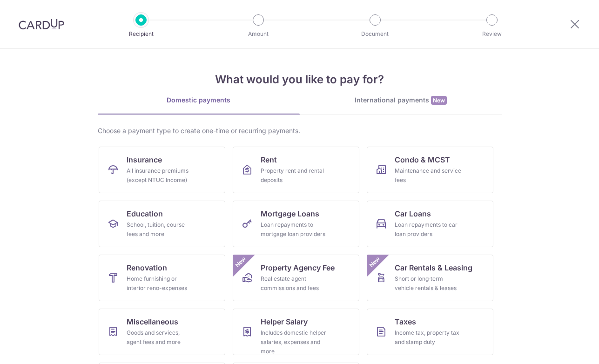  Describe the element at coordinates (294, 175) in the screenshot. I see `div: Property rent and rental deposits` at that location.